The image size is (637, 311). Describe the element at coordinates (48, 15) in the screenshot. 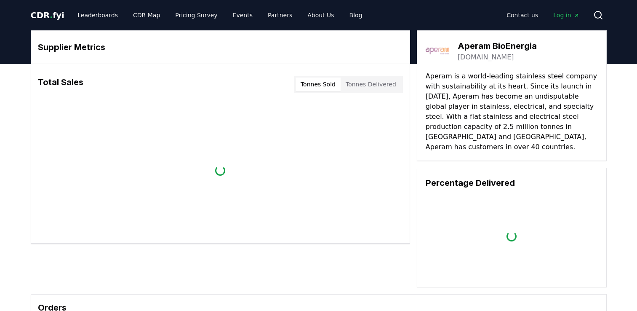

I see `a: CDR.fyi` at that location.